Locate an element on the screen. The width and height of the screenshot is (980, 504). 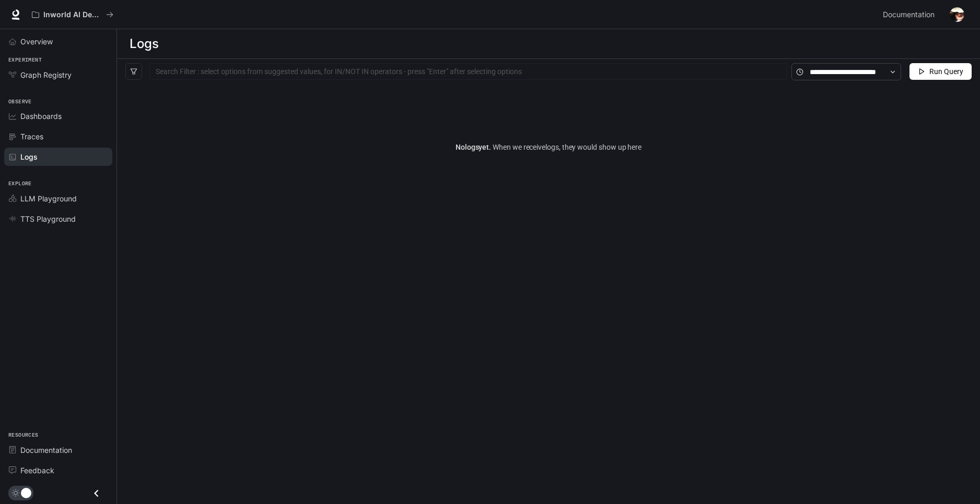
h1: Logs is located at coordinates (143, 44).